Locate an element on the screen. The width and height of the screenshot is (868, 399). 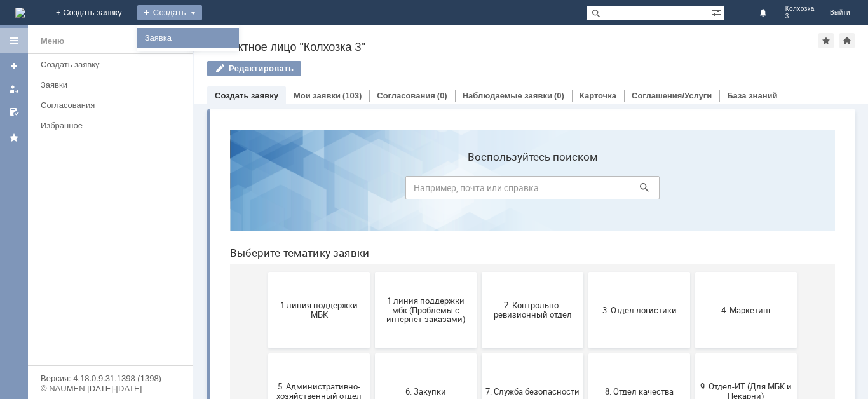
span: Отдел-ИТ (Офис) is located at coordinates (313, 352).